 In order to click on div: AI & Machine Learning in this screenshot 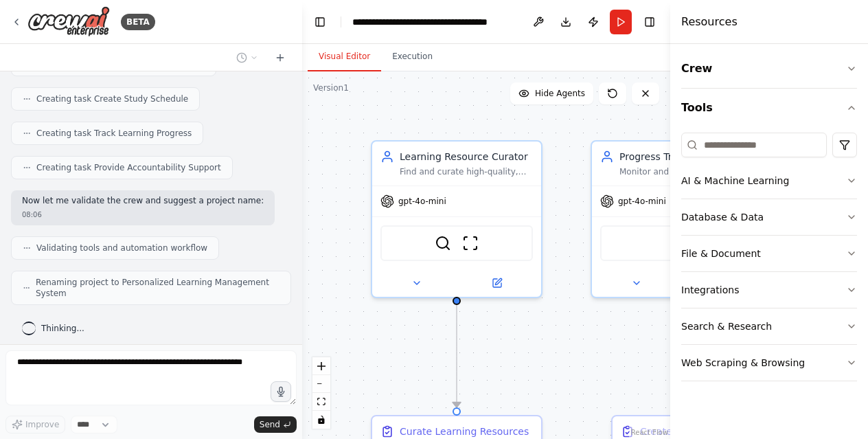, I will do `click(735, 181)`.